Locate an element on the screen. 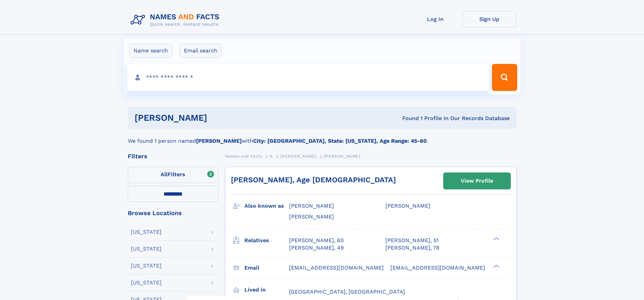 Image resolution: width=644 pixels, height=300 pixels. div: Found 1 Profile In Our Records Database is located at coordinates (407, 118).